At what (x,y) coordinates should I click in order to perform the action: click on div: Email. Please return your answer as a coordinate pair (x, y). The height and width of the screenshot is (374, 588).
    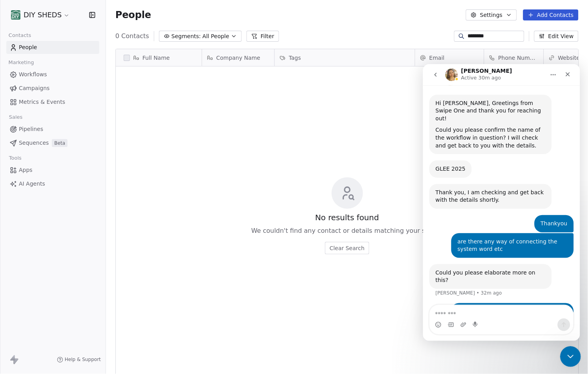
    Looking at the image, I should click on (449, 57).